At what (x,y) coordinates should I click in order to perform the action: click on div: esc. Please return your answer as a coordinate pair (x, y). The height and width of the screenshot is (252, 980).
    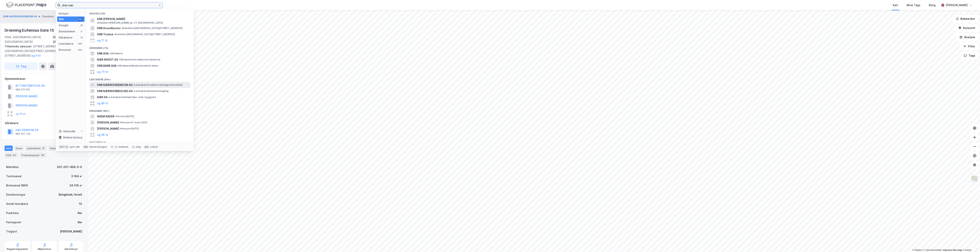
    Looking at the image, I should click on (147, 147).